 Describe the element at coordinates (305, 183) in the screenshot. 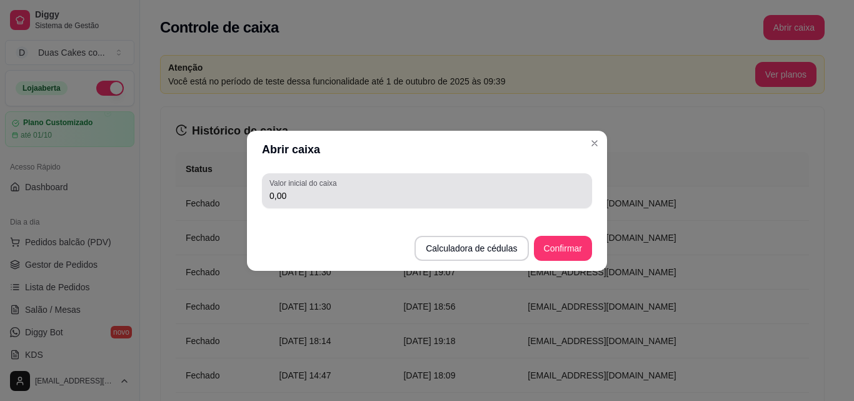

I see `label: Valor inicial do caixa` at that location.